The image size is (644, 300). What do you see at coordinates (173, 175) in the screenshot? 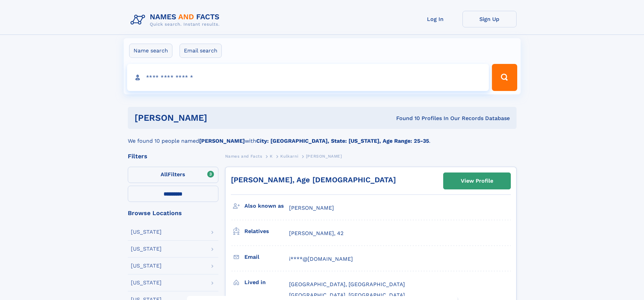
I see `label: Filters` at bounding box center [173, 175].